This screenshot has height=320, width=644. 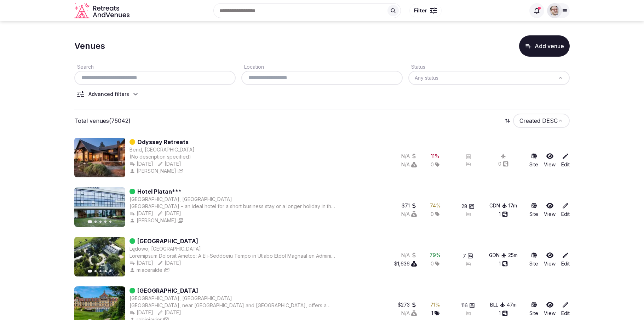 I want to click on svg: Retreats and Venues company logo, so click(x=103, y=11).